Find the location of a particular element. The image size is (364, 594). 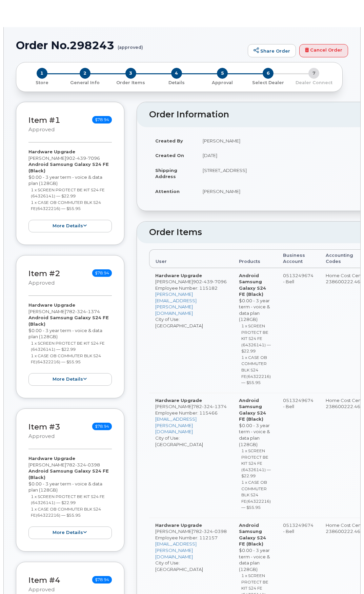

span: 1 is located at coordinates (42, 73).